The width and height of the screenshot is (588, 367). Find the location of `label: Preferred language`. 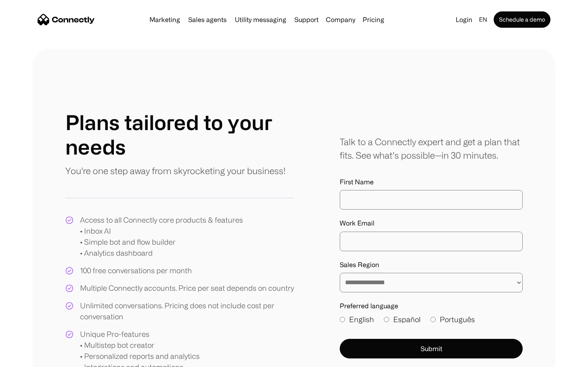

label: Preferred language is located at coordinates (431, 306).